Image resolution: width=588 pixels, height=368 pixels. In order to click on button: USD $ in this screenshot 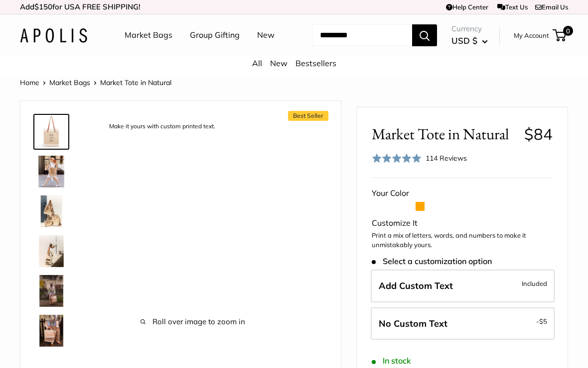, I will do `click(469, 41)`.